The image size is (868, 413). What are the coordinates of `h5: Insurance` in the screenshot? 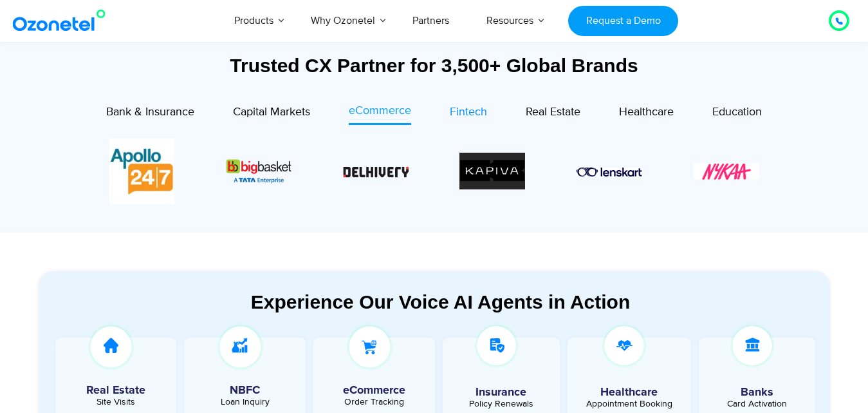 It's located at (501, 392).